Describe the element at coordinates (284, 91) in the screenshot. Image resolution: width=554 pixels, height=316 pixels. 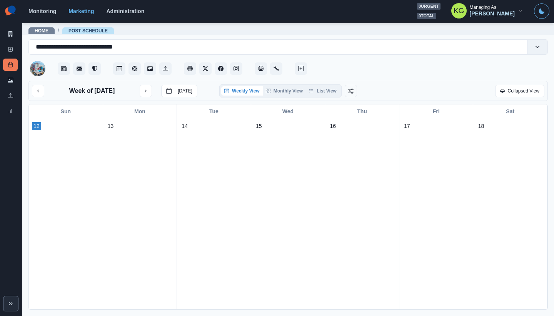
I see `button: Monthly View` at that location.